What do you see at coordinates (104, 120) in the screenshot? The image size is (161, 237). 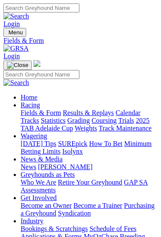 I see `a: Coursing` at bounding box center [104, 120].